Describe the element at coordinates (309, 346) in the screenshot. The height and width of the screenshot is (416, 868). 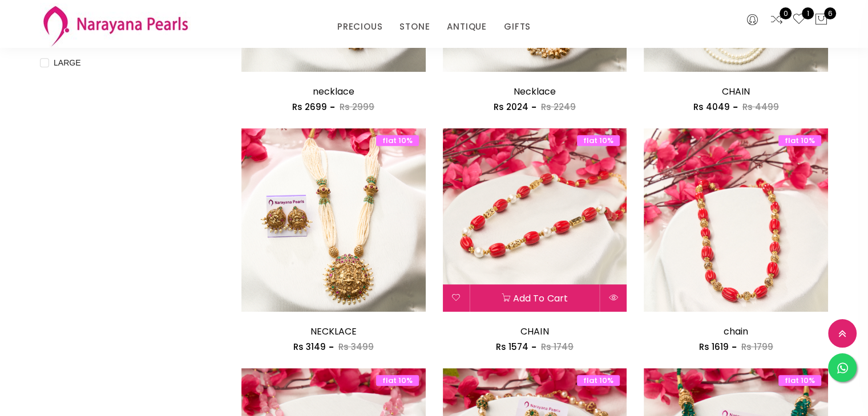
I see `span: Rs 3149` at that location.